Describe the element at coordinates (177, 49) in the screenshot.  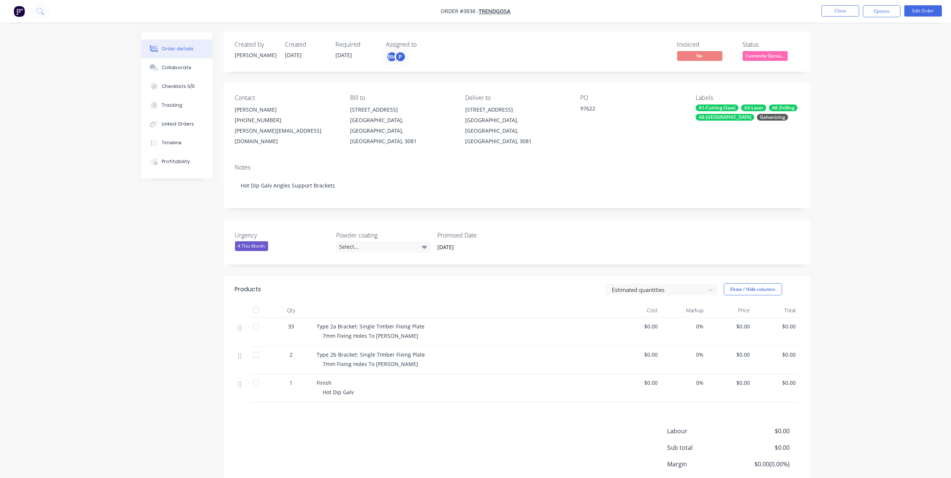
I see `button: Order details` at that location.